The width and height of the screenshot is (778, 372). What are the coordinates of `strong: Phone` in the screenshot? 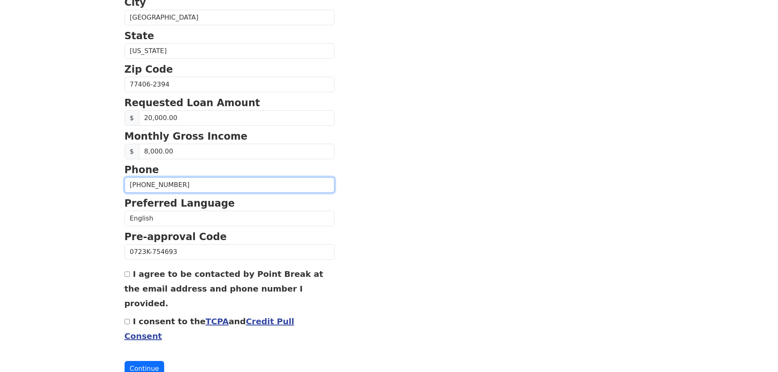 It's located at (142, 170).